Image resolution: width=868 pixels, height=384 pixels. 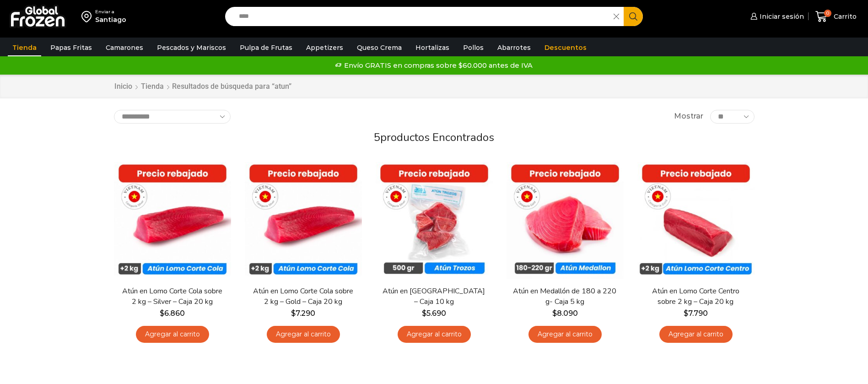 What do you see at coordinates (776, 16) in the screenshot?
I see `a: Iniciar sesión` at bounding box center [776, 16].